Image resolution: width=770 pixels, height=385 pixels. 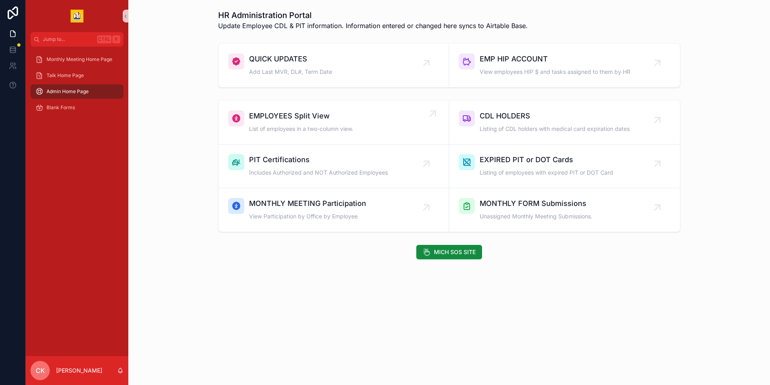 What do you see at coordinates (334, 210) in the screenshot?
I see `a: MONTHLY MEETING ParticipationView Participation by Office by Employee` at bounding box center [334, 210].